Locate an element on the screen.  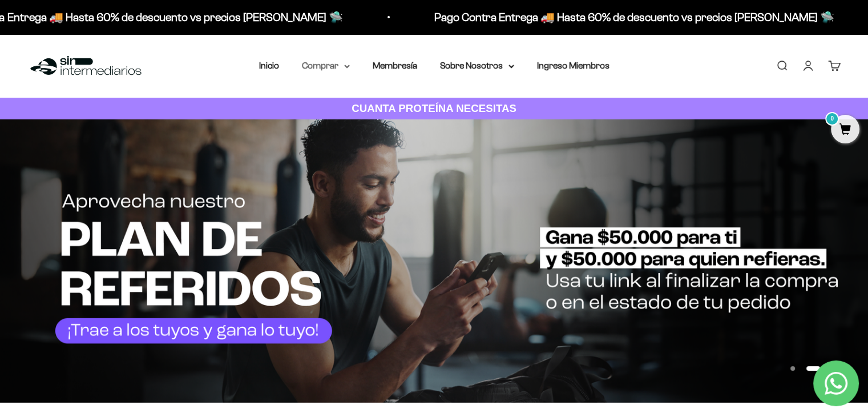
a: 0 is located at coordinates (845, 130).